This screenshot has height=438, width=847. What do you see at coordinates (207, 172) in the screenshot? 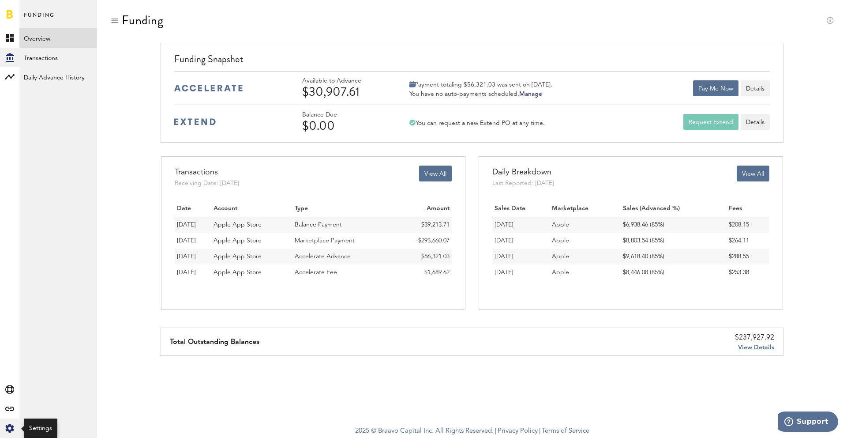
I see `div: Transactions` at bounding box center [207, 172].